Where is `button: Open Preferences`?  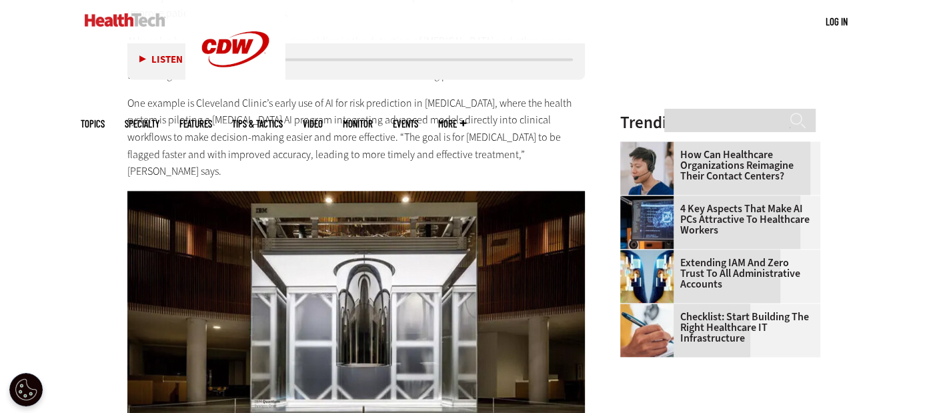 button: Open Preferences is located at coordinates (26, 389).